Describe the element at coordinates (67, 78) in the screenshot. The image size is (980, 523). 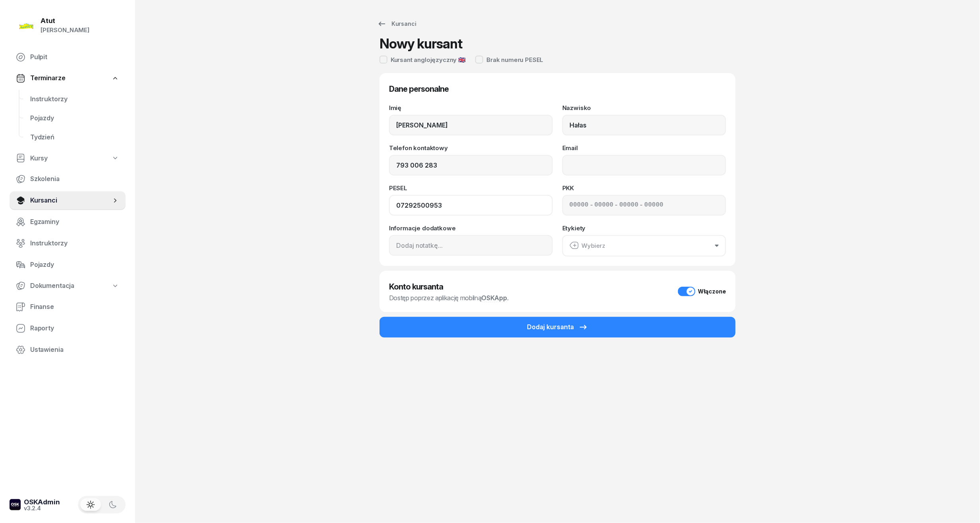
I see `a: Terminarze` at that location.